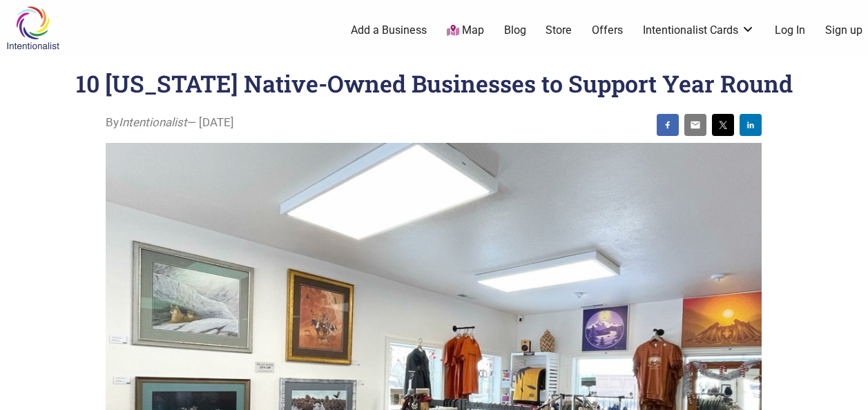  I want to click on a: Log In, so click(790, 30).